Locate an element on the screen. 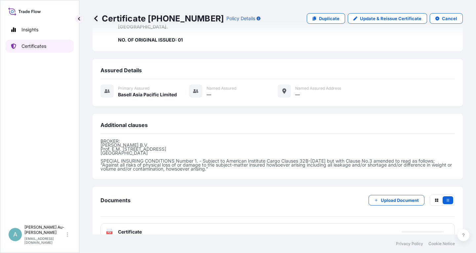 This screenshot has width=476, height=253. p: Certificates is located at coordinates (34, 46).